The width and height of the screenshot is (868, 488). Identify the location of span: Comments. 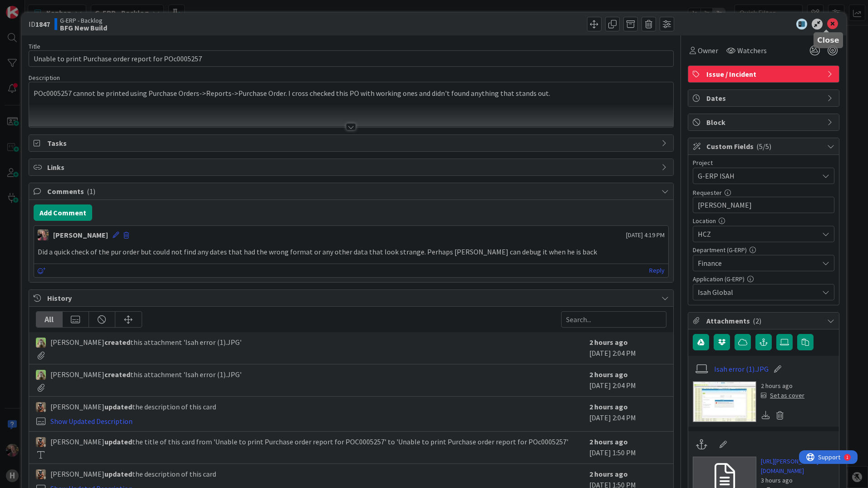
(352, 191).